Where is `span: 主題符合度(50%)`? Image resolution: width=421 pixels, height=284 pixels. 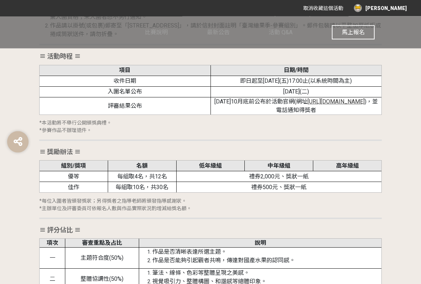
span: 主題符合度(50%) is located at coordinates (102, 258).